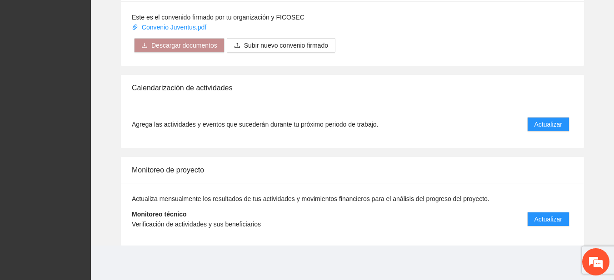 This screenshot has height=280, width=614. I want to click on div: Calendarización de actividades, so click(352, 88).